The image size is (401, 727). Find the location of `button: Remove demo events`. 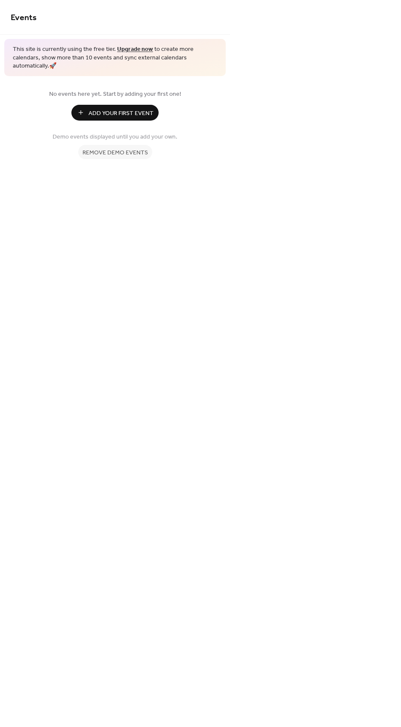

button: Remove demo events is located at coordinates (115, 152).